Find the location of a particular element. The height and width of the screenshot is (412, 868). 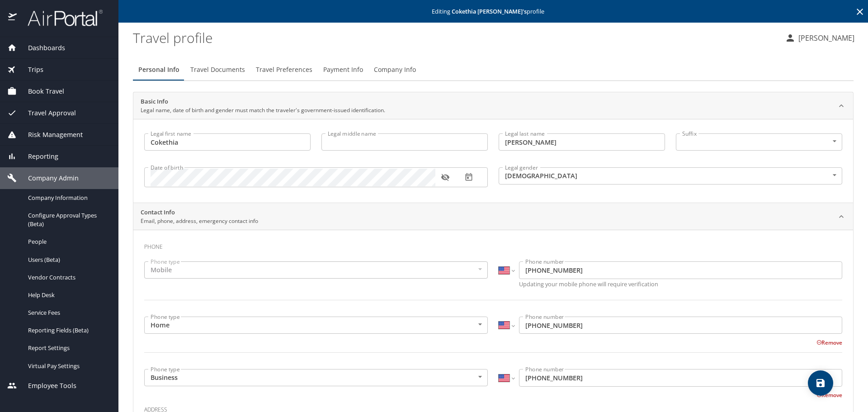

div: Home is located at coordinates (316, 325).